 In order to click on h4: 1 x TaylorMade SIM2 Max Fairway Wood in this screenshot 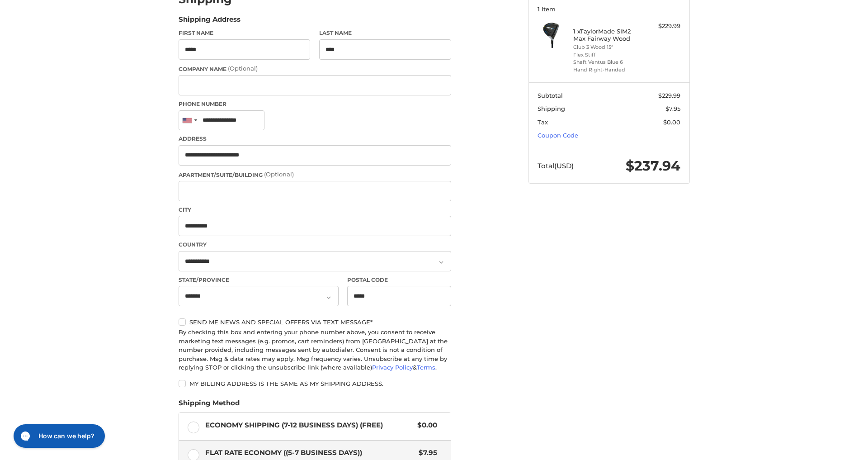, I will do `click(608, 34)`.